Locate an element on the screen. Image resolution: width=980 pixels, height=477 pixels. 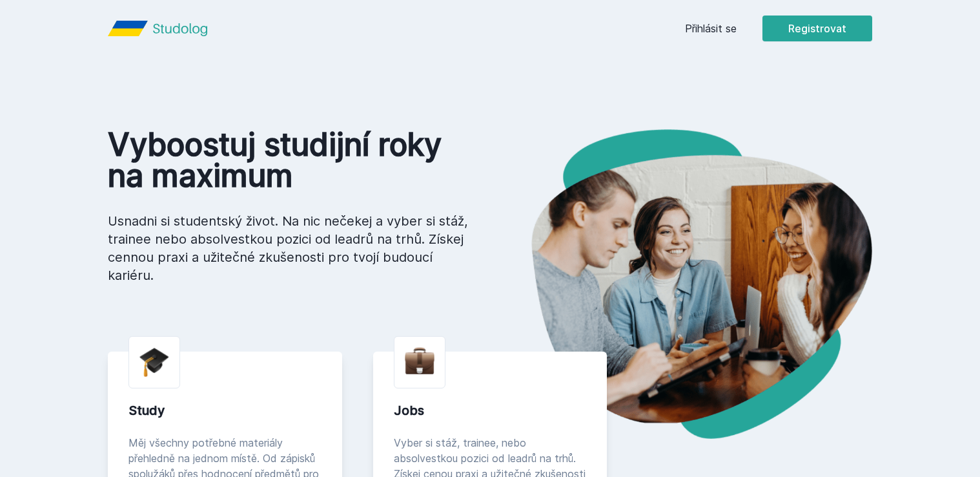
img: graduation-cap.png is located at coordinates (154, 362).